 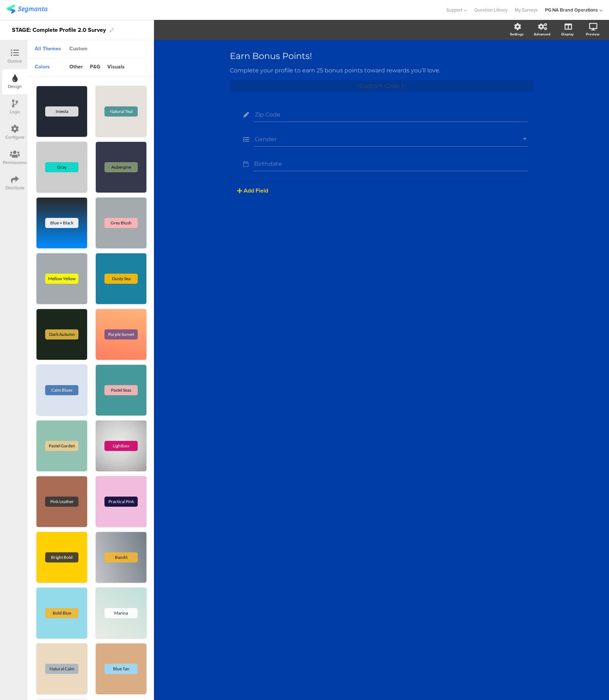 What do you see at coordinates (62, 167) in the screenshot?
I see `div: Gray` at bounding box center [62, 167].